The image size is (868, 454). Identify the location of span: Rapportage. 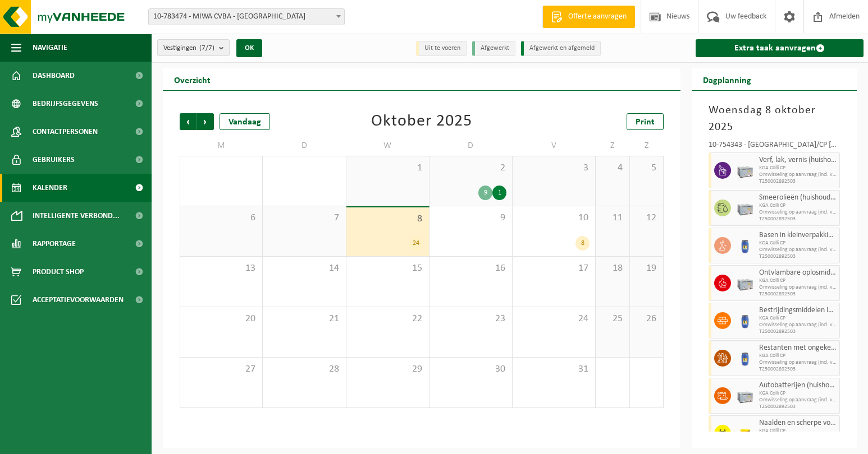
(54, 244).